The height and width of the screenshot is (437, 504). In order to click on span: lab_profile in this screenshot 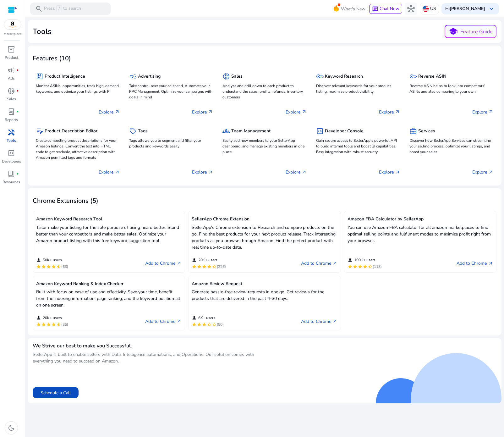, I will do `click(11, 112)`.